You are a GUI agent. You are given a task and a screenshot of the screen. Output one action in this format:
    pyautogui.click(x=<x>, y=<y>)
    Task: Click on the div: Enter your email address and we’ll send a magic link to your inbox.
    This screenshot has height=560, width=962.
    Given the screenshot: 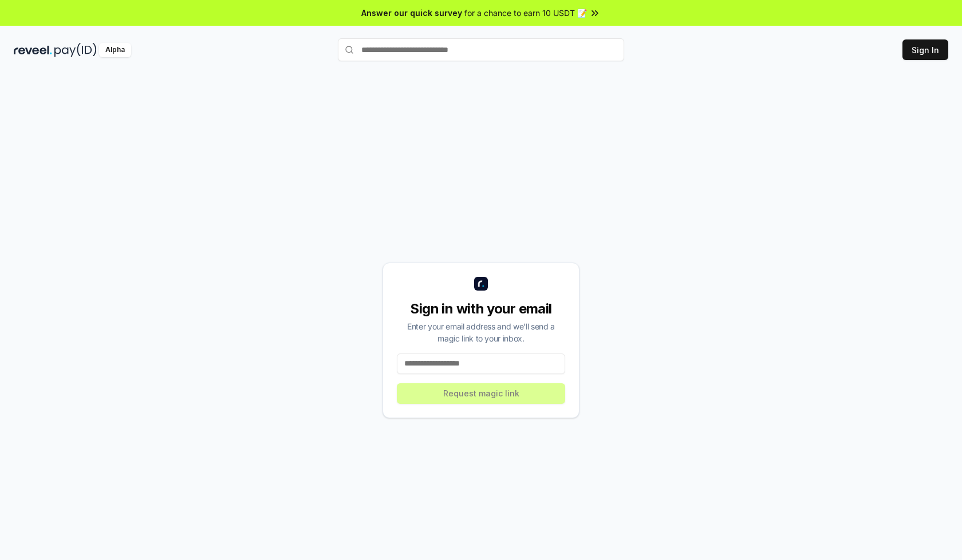 What is the action you would take?
    pyautogui.click(x=481, y=332)
    